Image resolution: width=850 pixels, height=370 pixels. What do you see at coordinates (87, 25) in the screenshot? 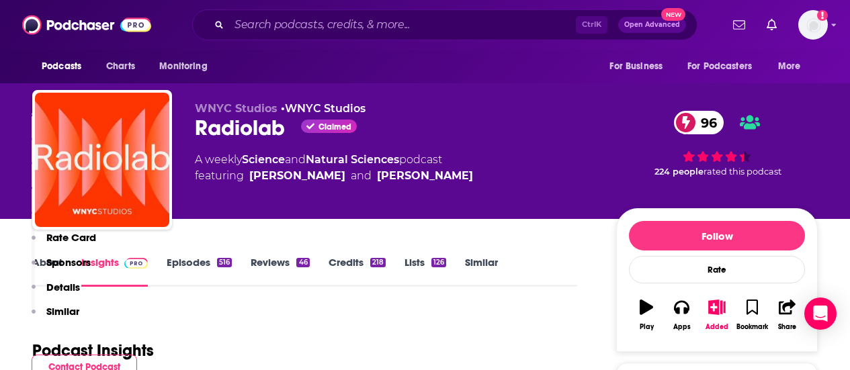
I see `img: Podchaser - Follow, Share and Rate Podcasts` at bounding box center [87, 25].